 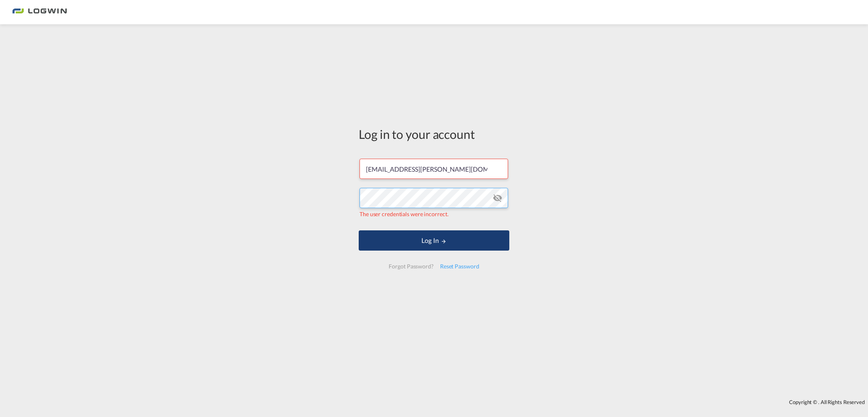 What do you see at coordinates (403, 214) in the screenshot?
I see `span: The user credentials were incorrect.` at bounding box center [403, 214].